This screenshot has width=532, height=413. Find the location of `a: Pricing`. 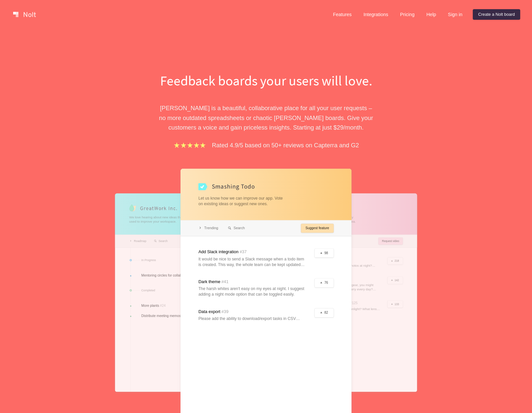

a: Pricing is located at coordinates (408, 14).